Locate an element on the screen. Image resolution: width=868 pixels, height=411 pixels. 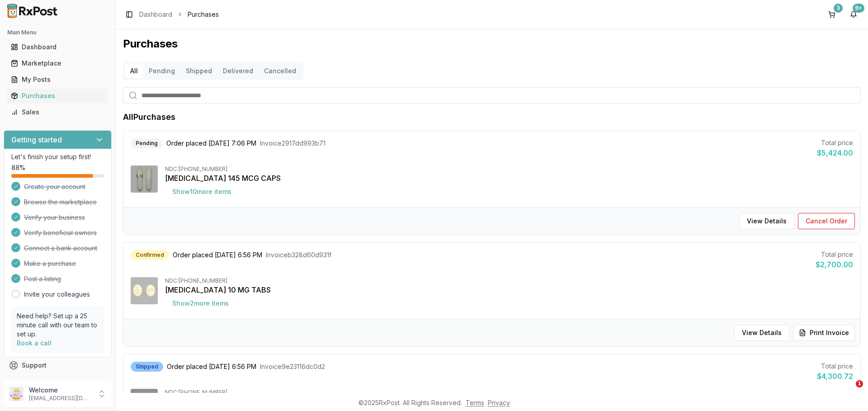
span: Verify your business is located at coordinates (55, 217).